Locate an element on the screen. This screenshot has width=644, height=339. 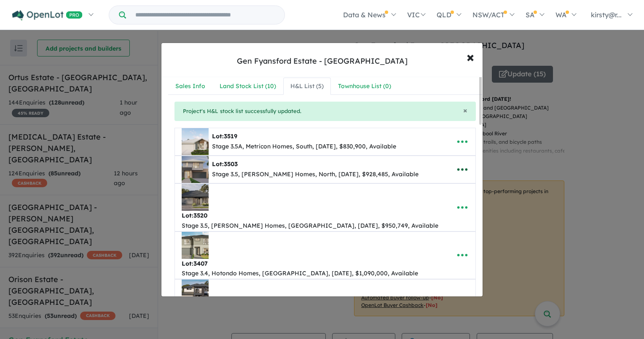
div: Townhouse List ( 0 ) is located at coordinates (364, 87).